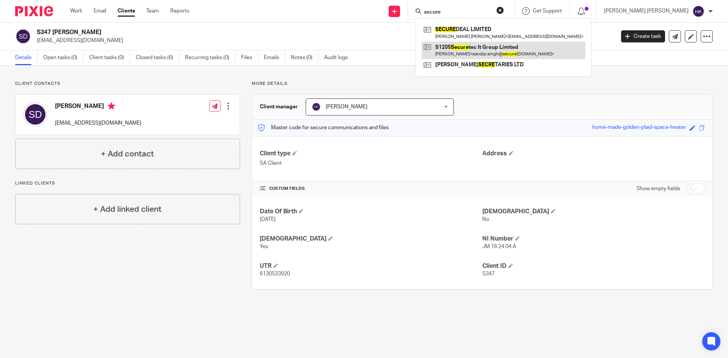 This screenshot has width=728, height=358. Describe the element at coordinates (100, 11) in the screenshot. I see `a: Email` at that location.